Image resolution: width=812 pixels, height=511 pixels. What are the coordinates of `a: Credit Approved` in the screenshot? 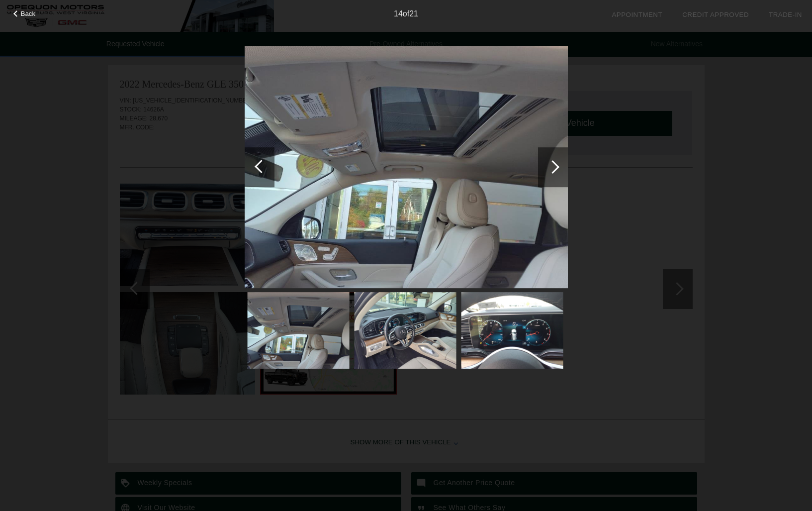 It's located at (715, 14).